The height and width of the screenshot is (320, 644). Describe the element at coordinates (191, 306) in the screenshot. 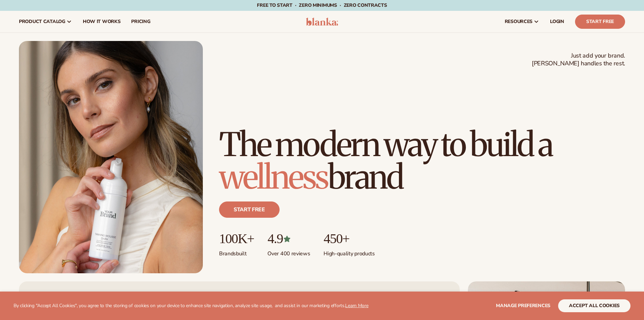

I see `p: By clicking "Accept All Cookies", you agree to the storing of cookies on your device to enhance s...` at that location.